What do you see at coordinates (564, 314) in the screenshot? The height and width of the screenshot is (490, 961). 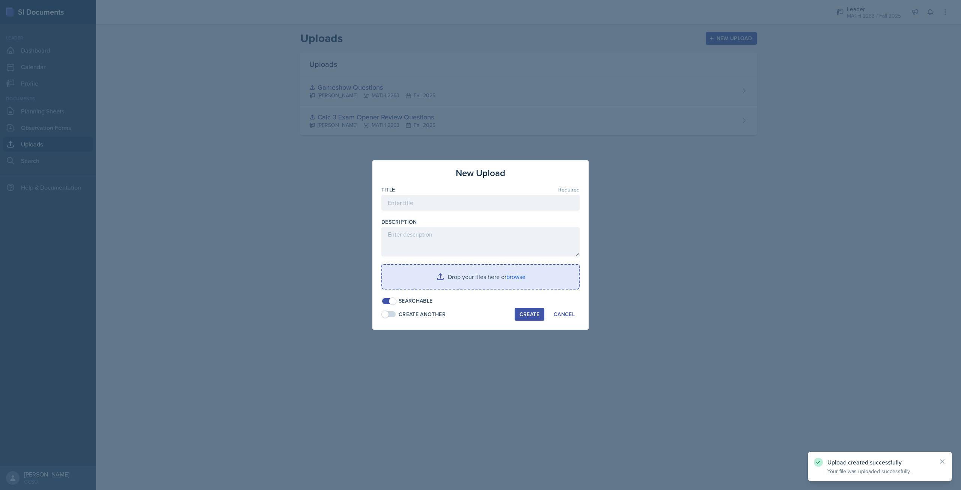 I see `button: Cancel` at bounding box center [564, 314].